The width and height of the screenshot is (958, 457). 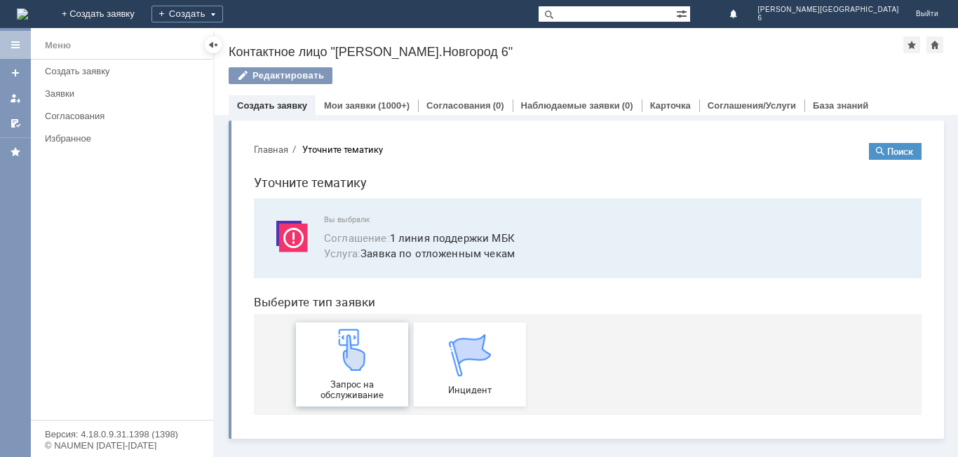 I want to click on span: Расширенный поиск, so click(x=683, y=13).